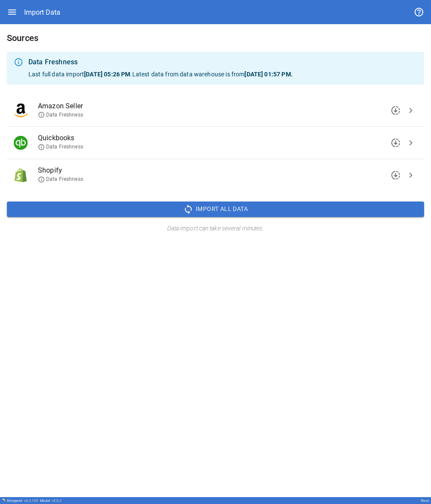 Image resolution: width=431 pixels, height=504 pixels. What do you see at coordinates (3, 500) in the screenshot?
I see `img: Drivepoint` at bounding box center [3, 500].